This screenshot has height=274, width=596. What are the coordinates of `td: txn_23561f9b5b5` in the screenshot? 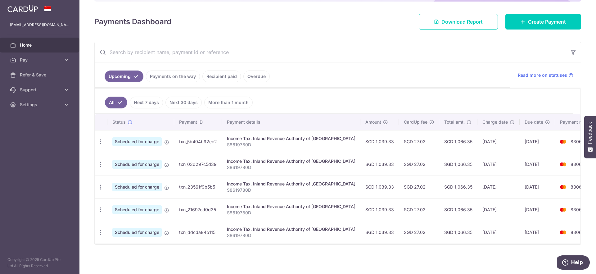 It's located at (198, 187).